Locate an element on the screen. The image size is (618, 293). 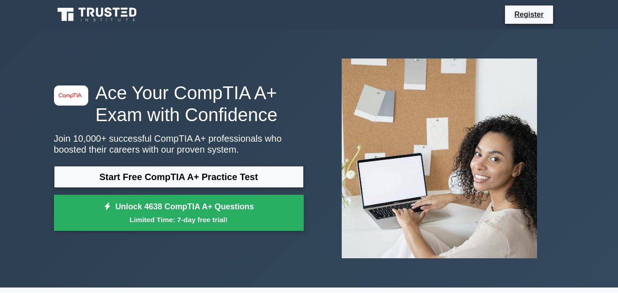
small: Limited Time: 7-day free trial! is located at coordinates (179, 220).